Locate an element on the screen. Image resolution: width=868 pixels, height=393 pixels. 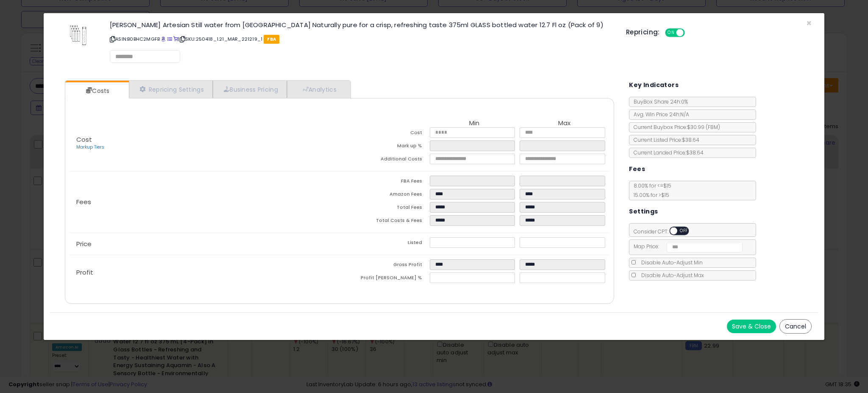
a: Costs is located at coordinates (97, 91).